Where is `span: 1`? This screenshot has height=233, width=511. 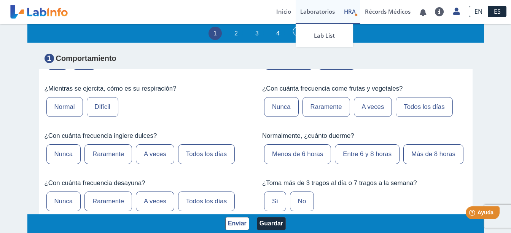 span: 1 is located at coordinates (49, 59).